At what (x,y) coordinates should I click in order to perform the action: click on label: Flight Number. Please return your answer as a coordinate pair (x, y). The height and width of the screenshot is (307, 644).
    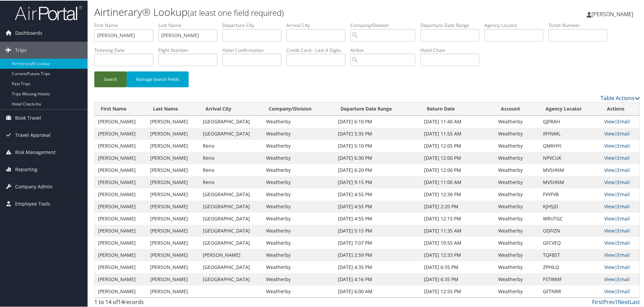
    Looking at the image, I should click on (190, 50).